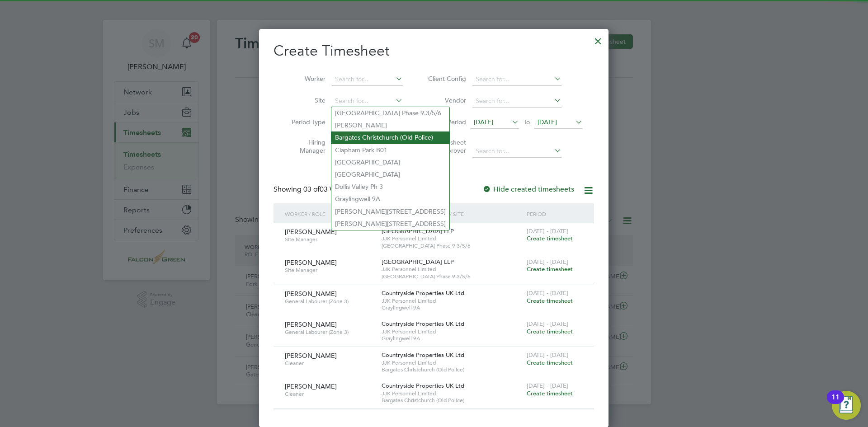  What do you see at coordinates (390, 150) in the screenshot?
I see `li: Clapham Park B01` at bounding box center [390, 150].